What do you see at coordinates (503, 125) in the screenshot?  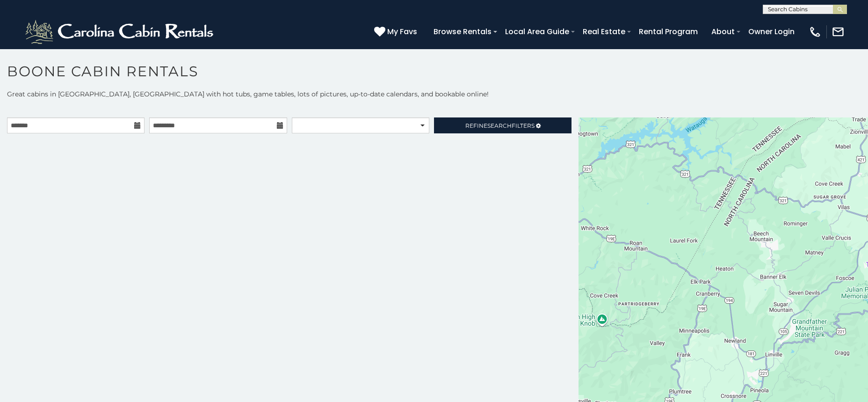 I see `a: RefineSearchFilters` at bounding box center [503, 125].